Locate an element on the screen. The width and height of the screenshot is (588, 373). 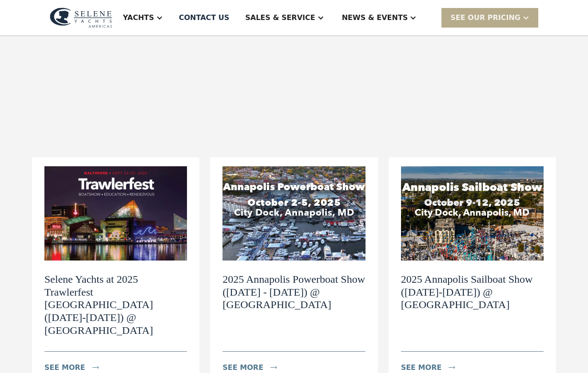
div: Sales & Service is located at coordinates (280, 18).